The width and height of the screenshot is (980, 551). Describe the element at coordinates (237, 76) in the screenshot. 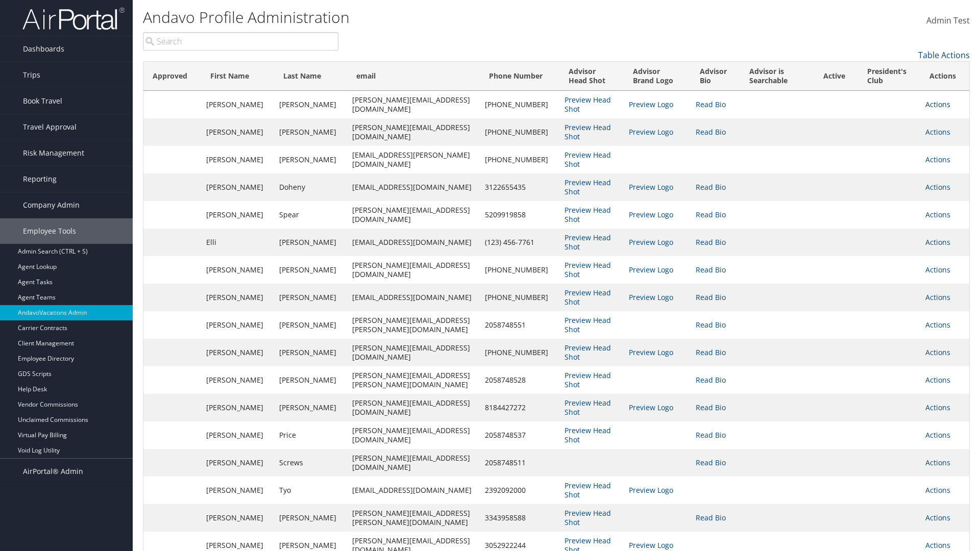

I see `th: First Name: activate to sort column ascending` at that location.